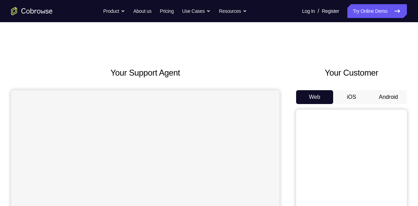 The height and width of the screenshot is (206, 418). What do you see at coordinates (167, 11) in the screenshot?
I see `a: Pricing` at bounding box center [167, 11].